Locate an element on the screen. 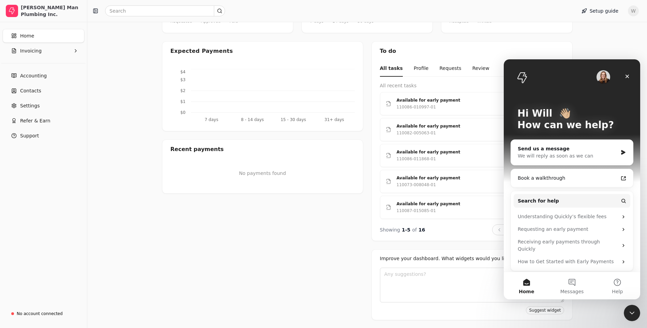 Image resolution: width=647 pixels, height=328 pixels. div: Expected Payments is located at coordinates (202, 51).